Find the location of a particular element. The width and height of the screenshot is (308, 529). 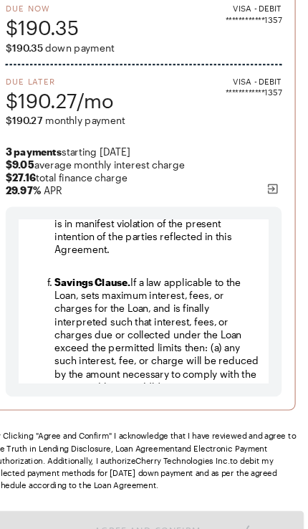

span: $190.27/mo is located at coordinates (77, 101).